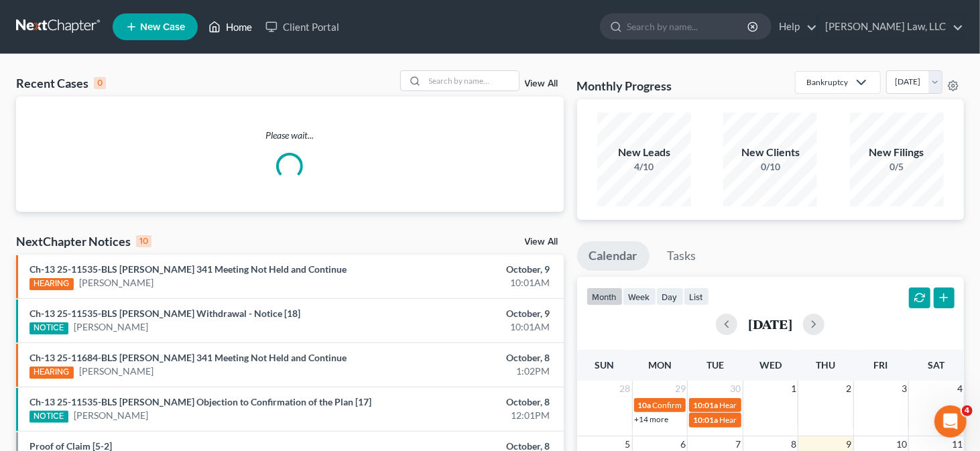  I want to click on div: 4/10, so click(645, 167).